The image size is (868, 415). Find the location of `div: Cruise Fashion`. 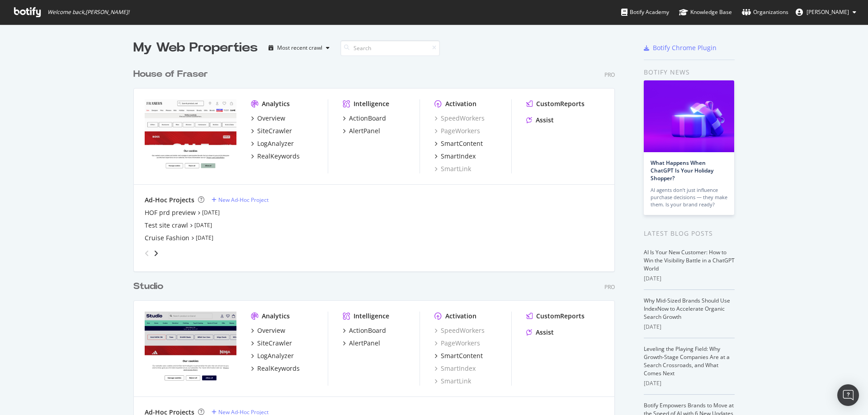

div: Cruise Fashion is located at coordinates (167, 238).